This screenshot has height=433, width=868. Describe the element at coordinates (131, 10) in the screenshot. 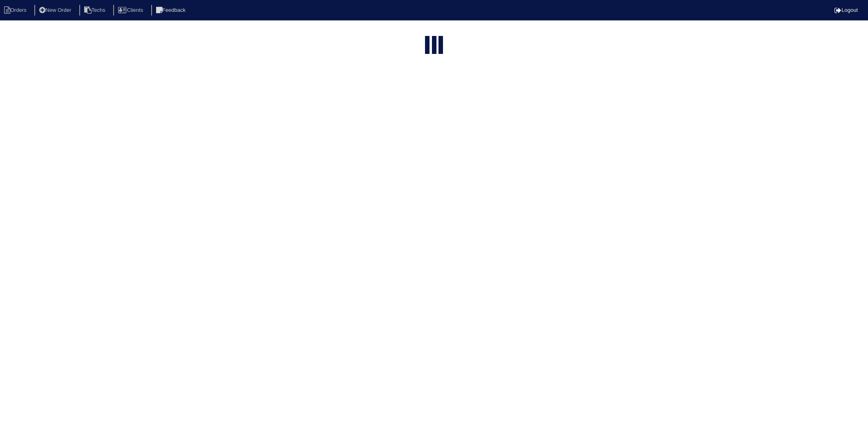

I see `li: Clients` at that location.